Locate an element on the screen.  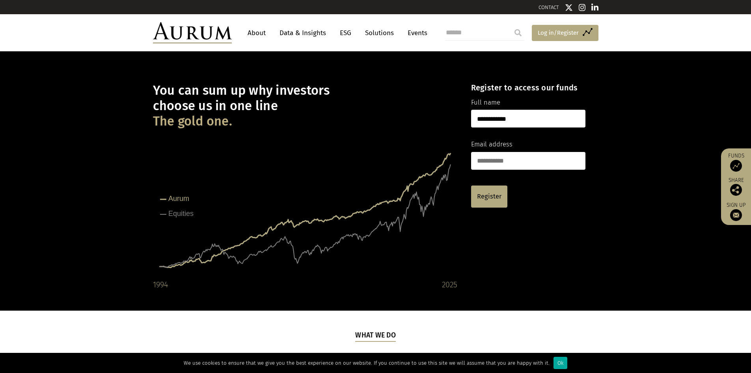
span: Log in/Register is located at coordinates (558, 33).